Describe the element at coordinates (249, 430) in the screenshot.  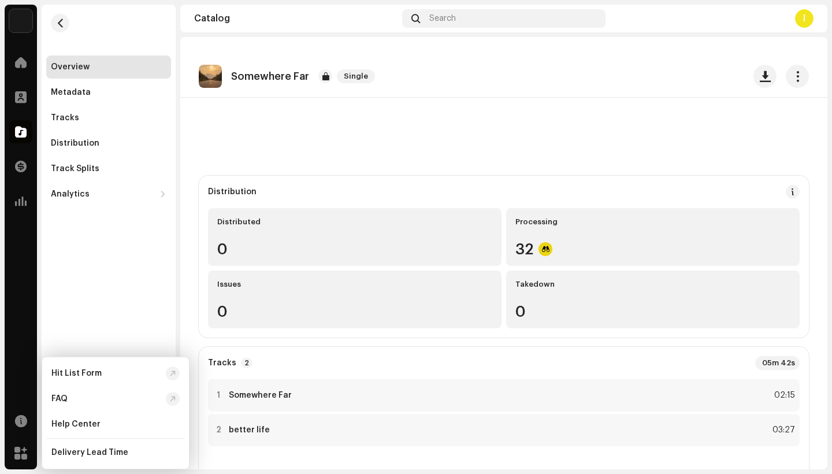
I see `strong: better life` at that location.